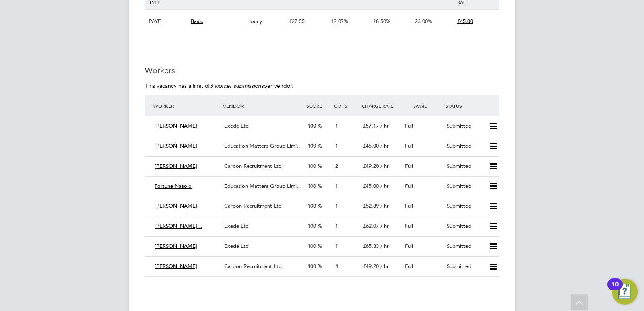 This screenshot has width=644, height=311. Describe the element at coordinates (624, 292) in the screenshot. I see `button: Open Resource Center, 10 new notifications` at that location.